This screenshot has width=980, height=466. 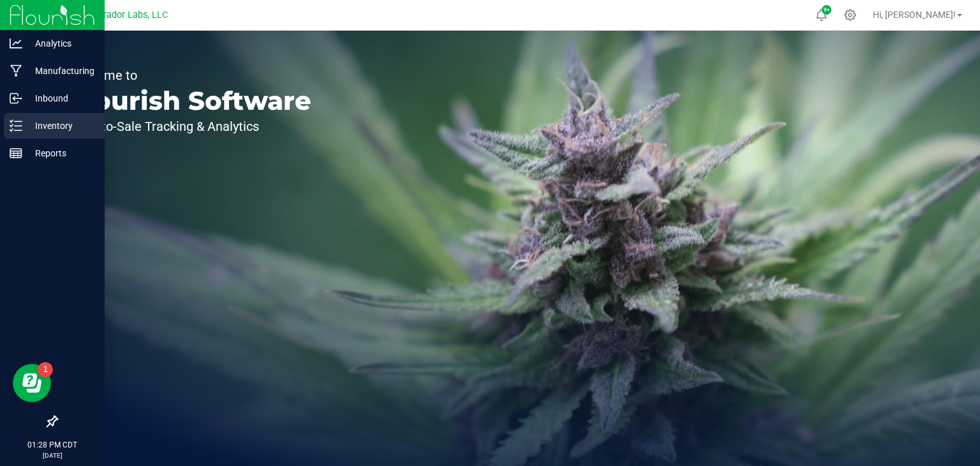 I want to click on p: Inbound, so click(x=60, y=98).